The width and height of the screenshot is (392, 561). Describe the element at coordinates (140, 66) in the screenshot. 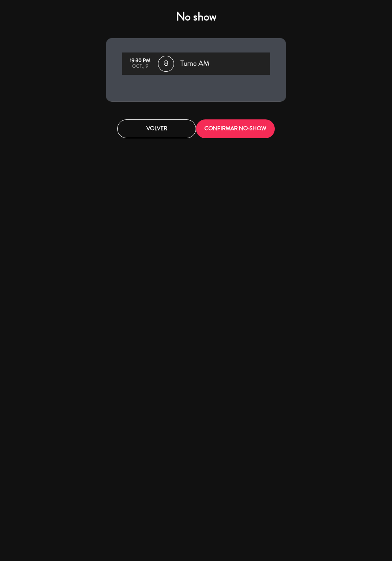

I see `div: oct., 9` at that location.